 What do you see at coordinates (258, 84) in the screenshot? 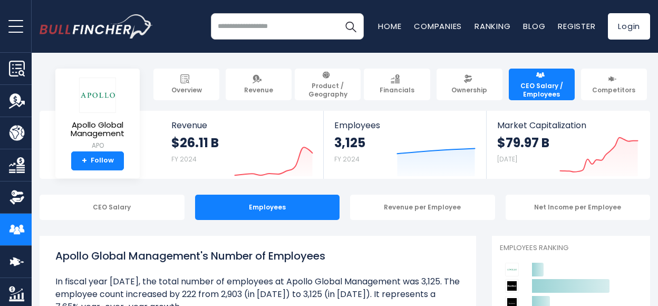
I see `a: Revenue` at bounding box center [258, 84].